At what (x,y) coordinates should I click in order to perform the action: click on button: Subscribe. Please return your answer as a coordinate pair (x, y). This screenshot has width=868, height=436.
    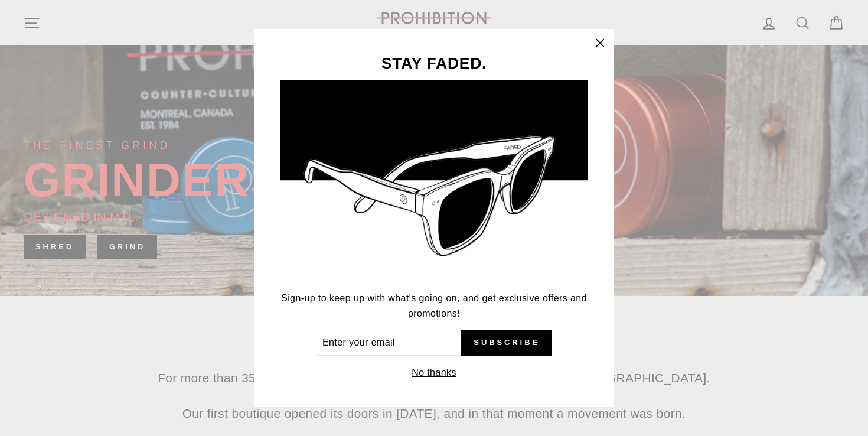
    Looking at the image, I should click on (507, 342).